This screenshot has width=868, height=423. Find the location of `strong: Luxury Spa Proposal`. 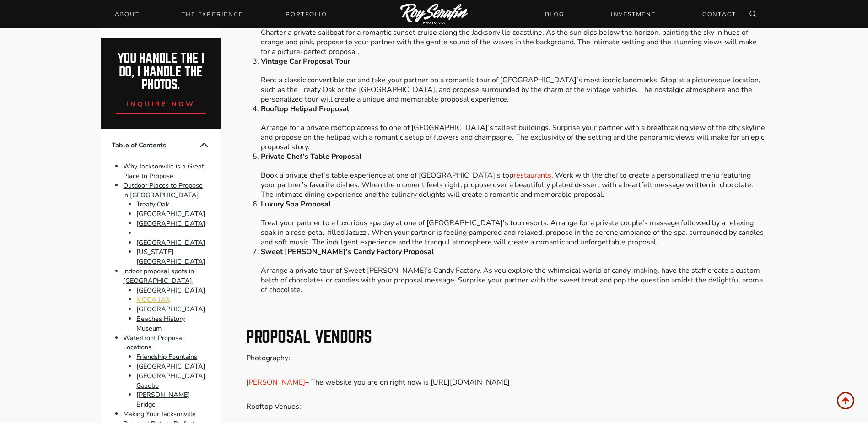

strong: Luxury Spa Proposal is located at coordinates (295, 204).